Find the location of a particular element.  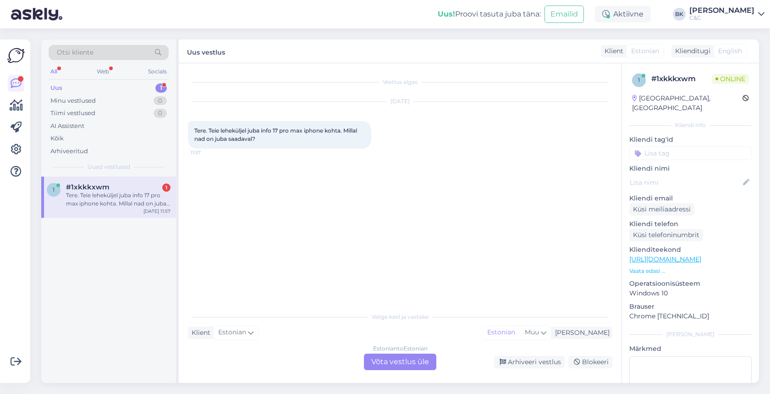

div: Arhiveeritud is located at coordinates (69, 151).